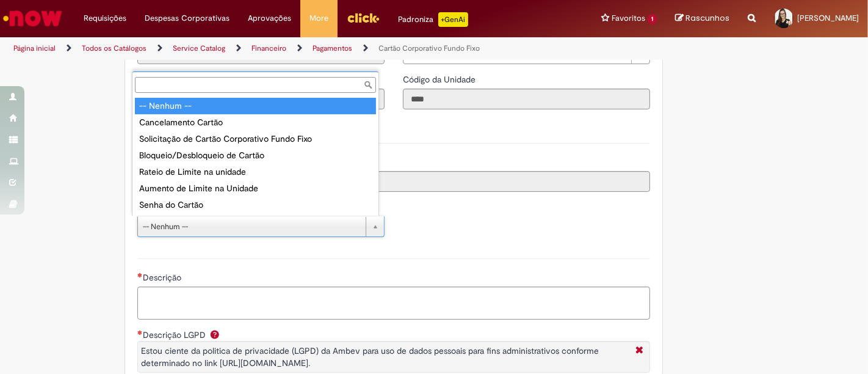 The height and width of the screenshot is (374, 868). What do you see at coordinates (255, 139) in the screenshot?
I see `div: Solicitação de Cartão Corporativo Fundo Fixo` at bounding box center [255, 139].